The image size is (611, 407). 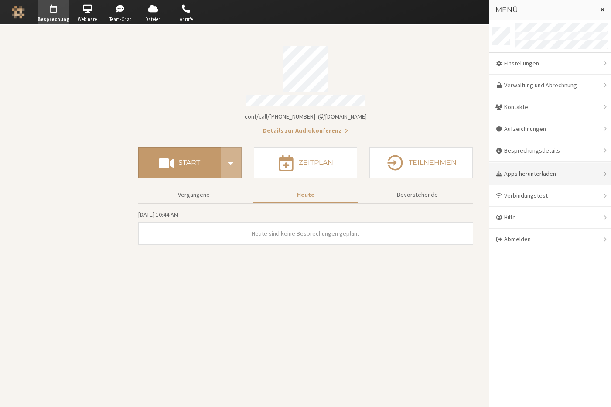 I want to click on button: Teilnehmen, so click(x=421, y=163).